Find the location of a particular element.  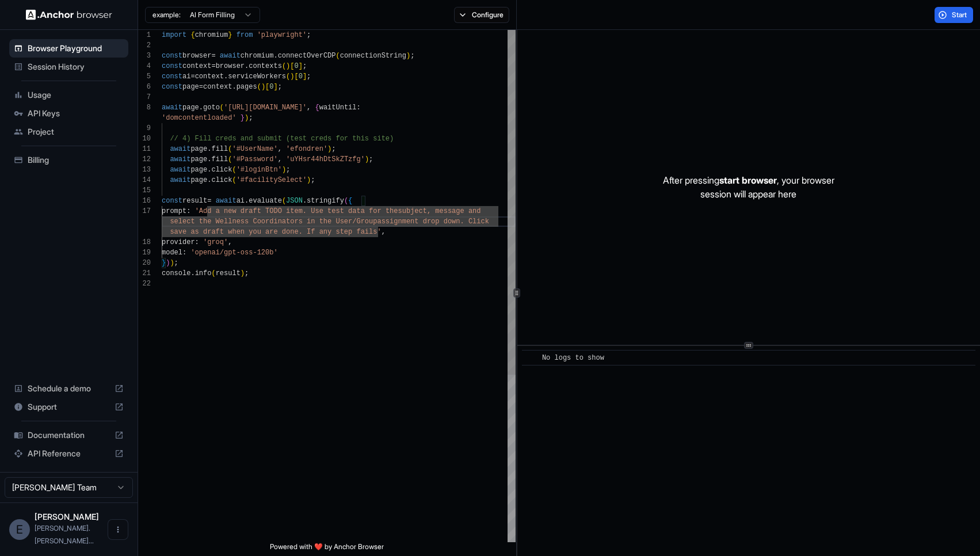

span: // 4) Fill creds and submit (test creds for this s is located at coordinates (274, 139).